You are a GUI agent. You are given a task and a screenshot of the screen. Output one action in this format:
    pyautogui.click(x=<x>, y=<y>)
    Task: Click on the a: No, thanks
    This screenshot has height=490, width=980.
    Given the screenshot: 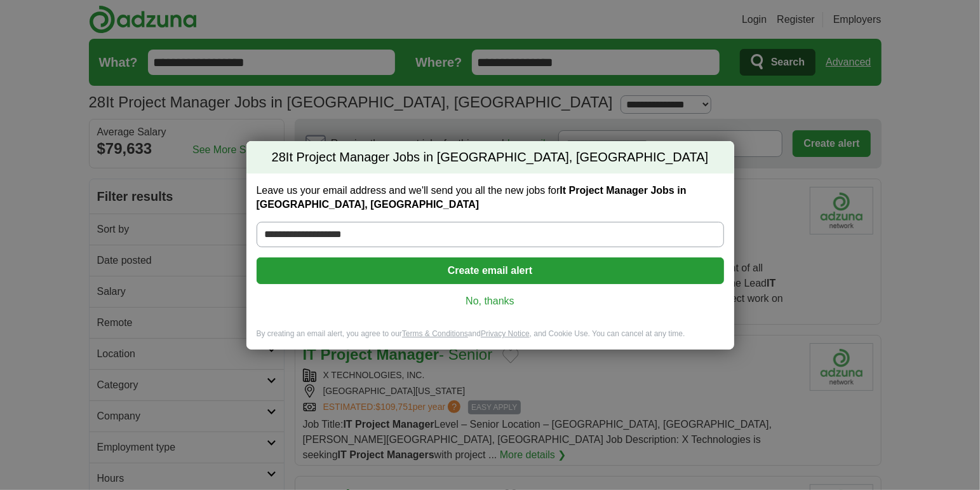 What is the action you would take?
    pyautogui.click(x=490, y=301)
    